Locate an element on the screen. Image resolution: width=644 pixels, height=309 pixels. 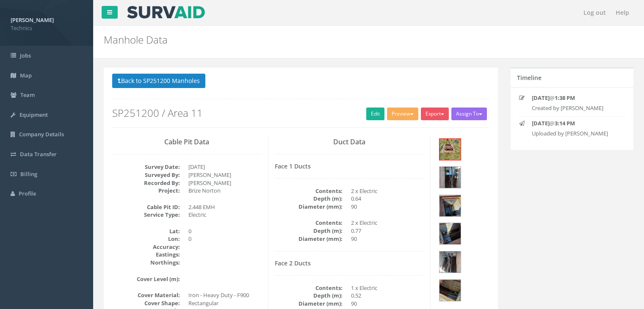
h2: SP251200 / Area 11 is located at coordinates (301, 113).